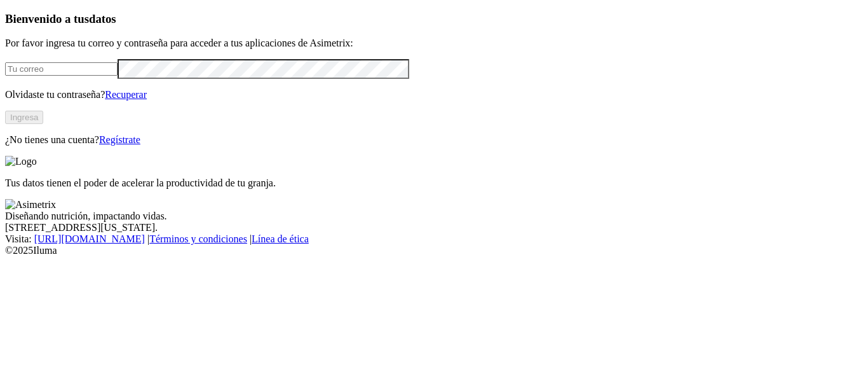 The image size is (868, 381). I want to click on div: © 2025 Iluma, so click(434, 251).